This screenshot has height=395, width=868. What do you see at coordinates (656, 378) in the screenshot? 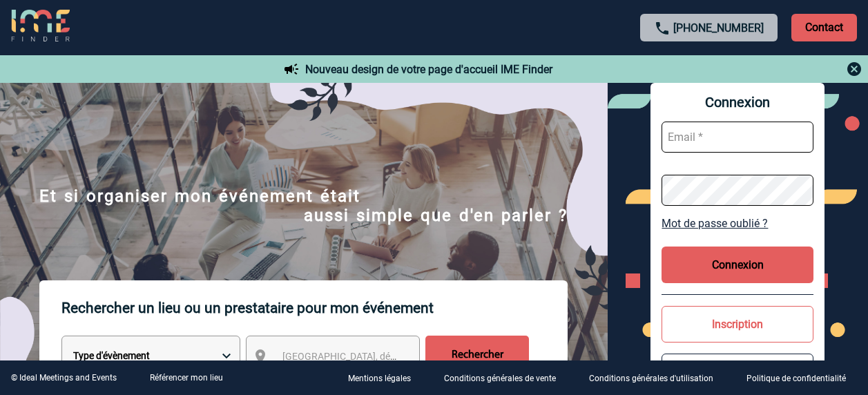
I see `a: Conditions générales d'utilisation` at bounding box center [656, 378].